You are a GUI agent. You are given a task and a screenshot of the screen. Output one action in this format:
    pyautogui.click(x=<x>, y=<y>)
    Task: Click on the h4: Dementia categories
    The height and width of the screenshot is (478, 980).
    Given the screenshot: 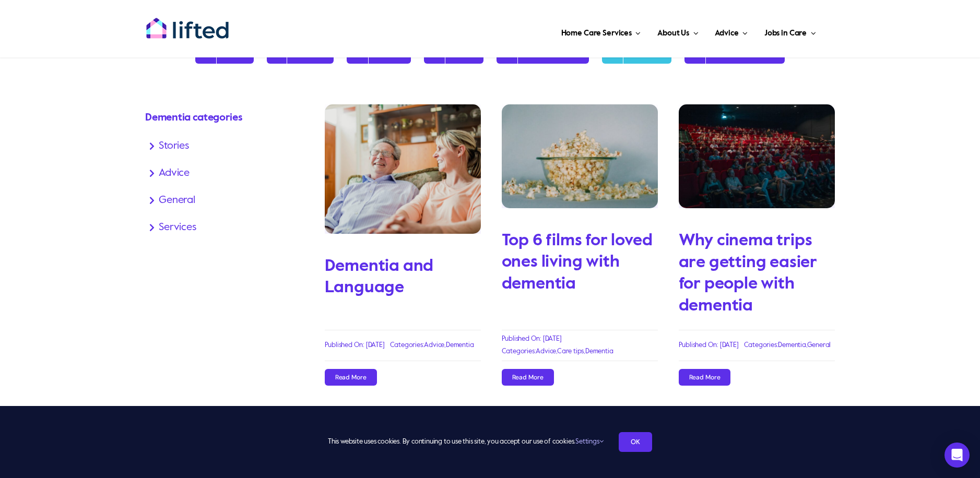 What is the action you would take?
    pyautogui.click(x=221, y=118)
    